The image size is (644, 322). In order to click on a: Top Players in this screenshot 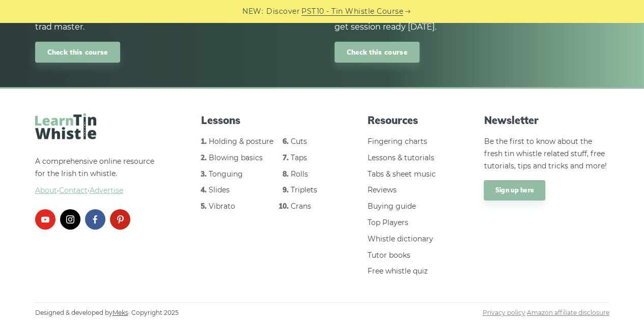, I will do `click(388, 222)`.